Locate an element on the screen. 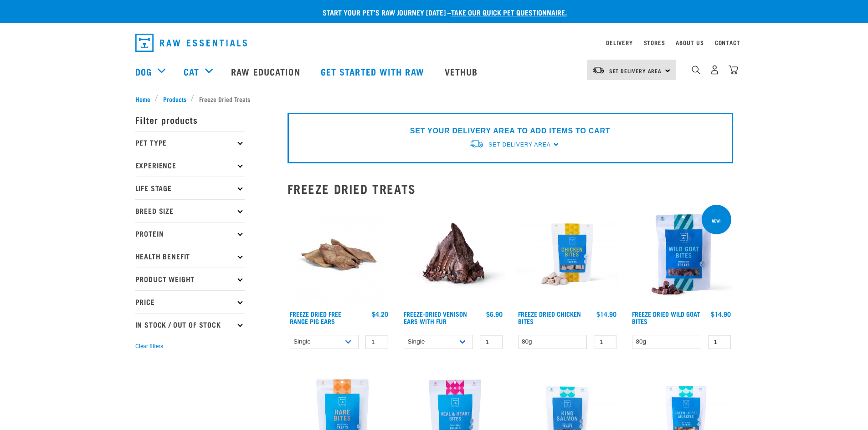 This screenshot has width=868, height=430. span: Home is located at coordinates (143, 99).